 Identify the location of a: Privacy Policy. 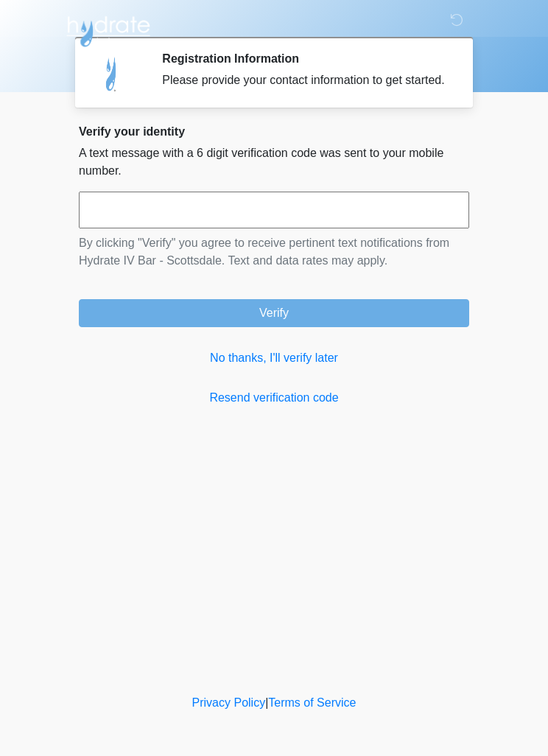
(229, 702).